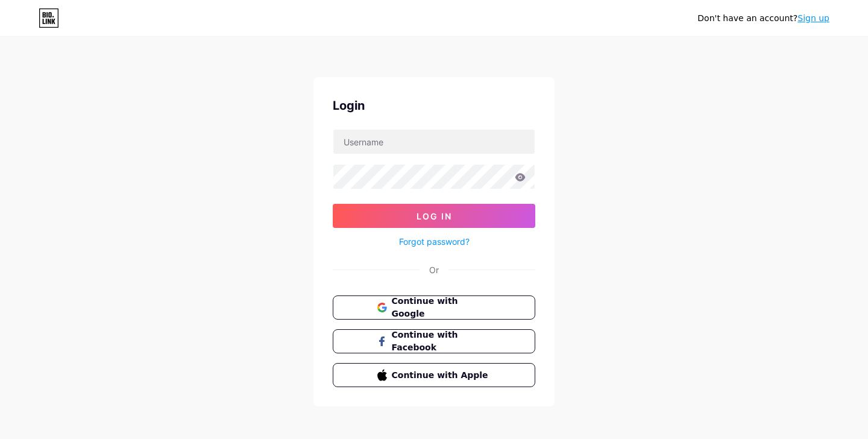  I want to click on button: Continue with Google, so click(434, 308).